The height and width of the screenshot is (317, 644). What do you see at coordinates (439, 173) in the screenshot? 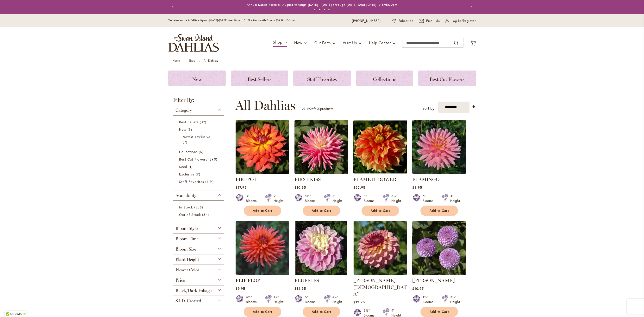
I see `a: FLAMINGO` at bounding box center [439, 173].